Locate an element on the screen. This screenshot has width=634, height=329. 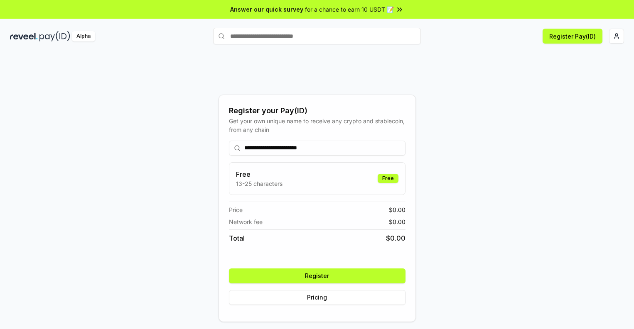
div: Alpha is located at coordinates (83, 36).